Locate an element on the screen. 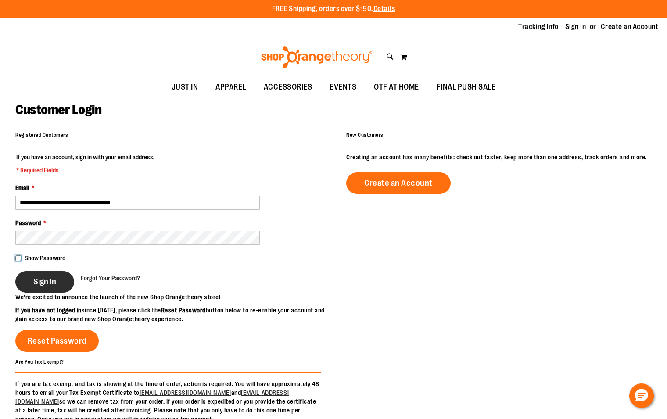  a: Sign In is located at coordinates (576, 27).